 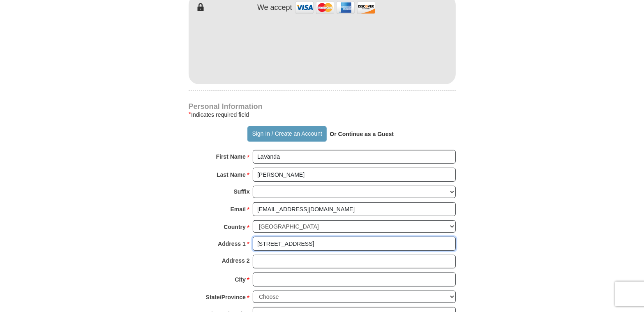 I want to click on strong: Suffix, so click(x=241, y=191).